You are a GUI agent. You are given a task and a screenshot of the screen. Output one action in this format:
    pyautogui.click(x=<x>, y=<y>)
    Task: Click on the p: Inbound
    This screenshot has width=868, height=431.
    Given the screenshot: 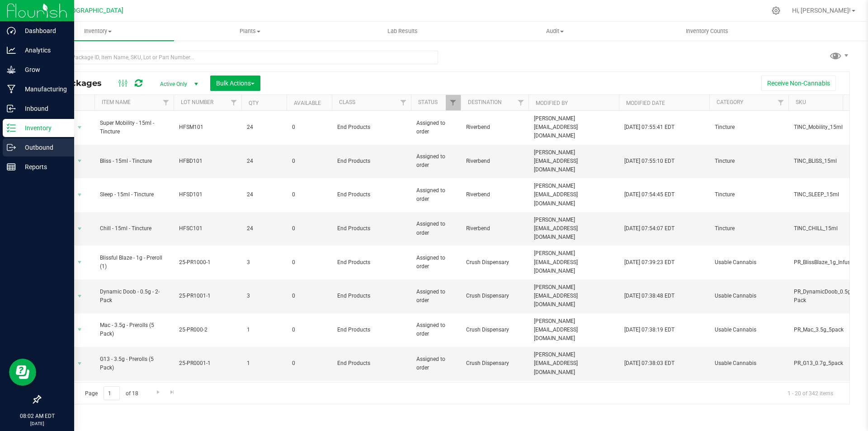 What is the action you would take?
    pyautogui.click(x=43, y=109)
    